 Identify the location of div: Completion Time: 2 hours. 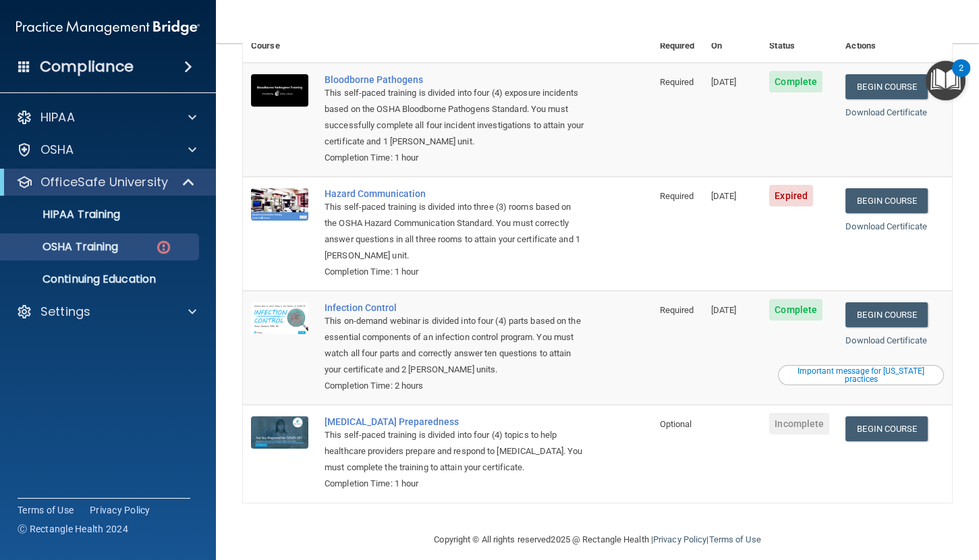
(454, 386).